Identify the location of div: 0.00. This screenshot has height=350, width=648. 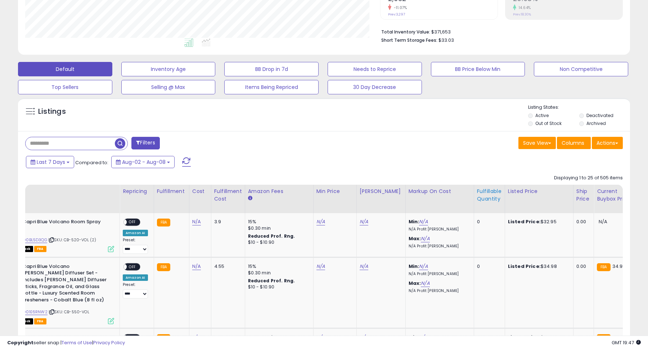
(582, 266).